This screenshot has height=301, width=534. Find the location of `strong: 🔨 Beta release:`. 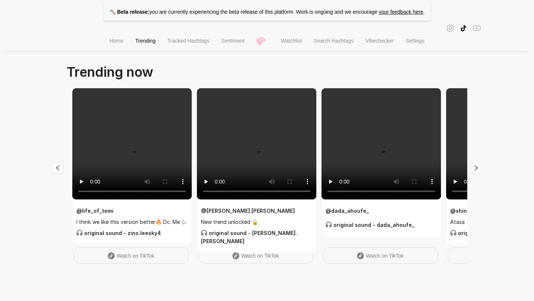

strong: 🔨 Beta release: is located at coordinates (129, 12).